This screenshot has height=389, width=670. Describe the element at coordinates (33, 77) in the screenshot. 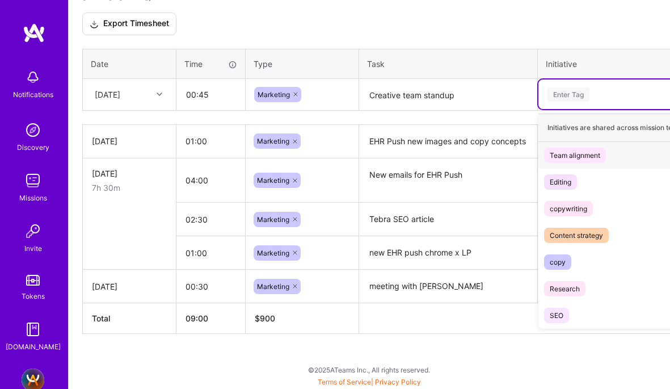

I see `img: bell` at that location.